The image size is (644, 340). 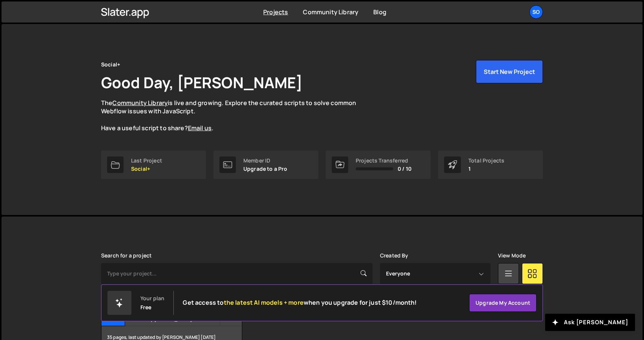 What do you see at coordinates (200, 128) in the screenshot?
I see `a: Email us` at bounding box center [200, 128].